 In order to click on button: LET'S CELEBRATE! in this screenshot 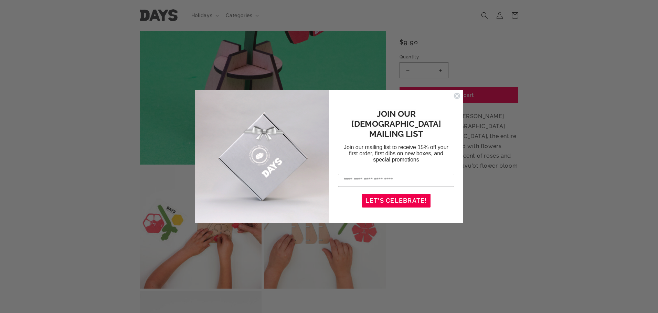, I will do `click(396, 201)`.